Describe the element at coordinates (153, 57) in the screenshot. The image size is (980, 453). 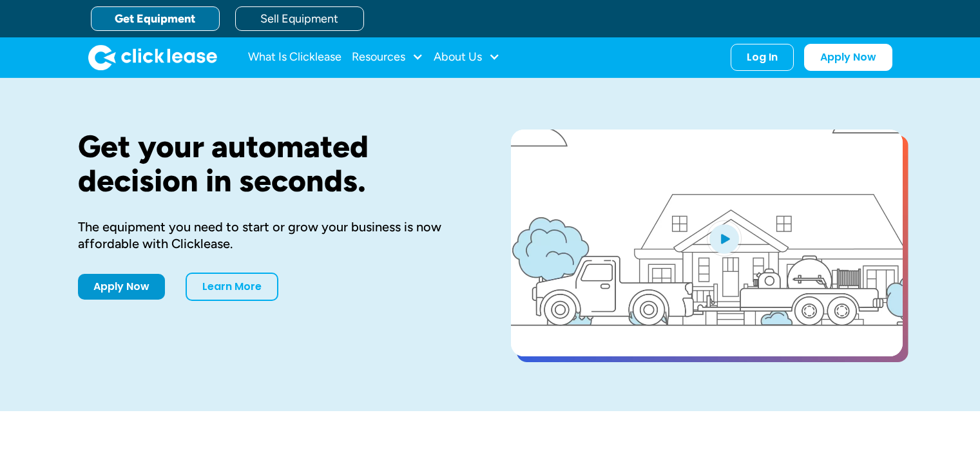
I see `a: home` at that location.